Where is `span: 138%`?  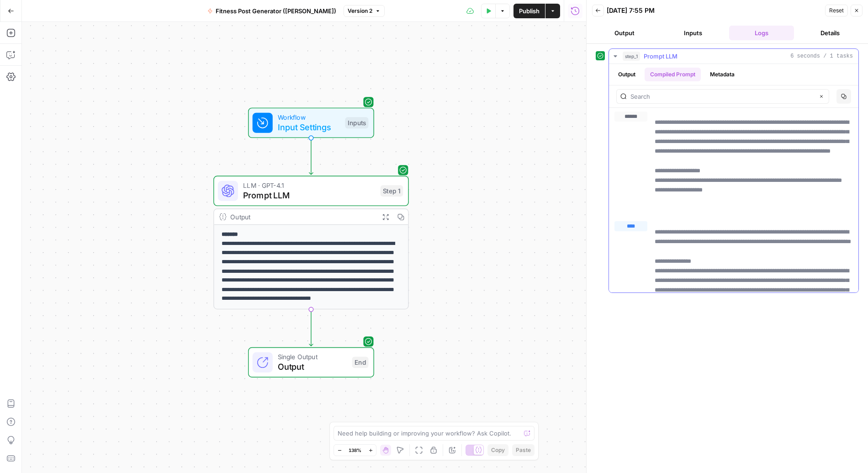
span: 138% is located at coordinates (355, 450).